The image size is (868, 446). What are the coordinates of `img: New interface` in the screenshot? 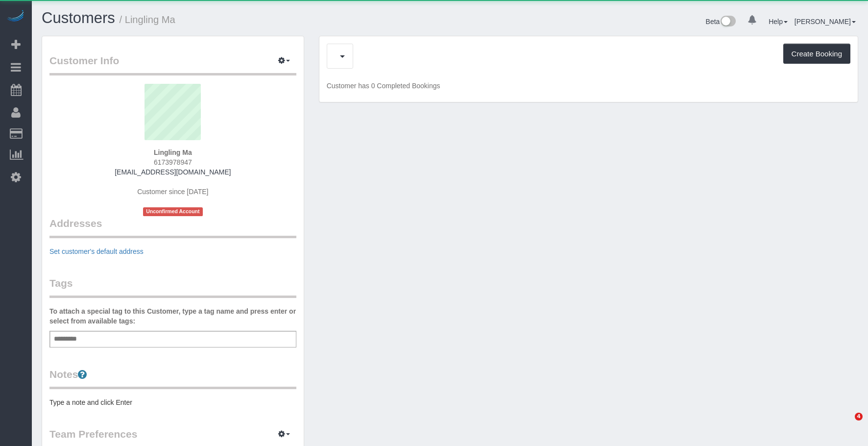 It's located at (727, 22).